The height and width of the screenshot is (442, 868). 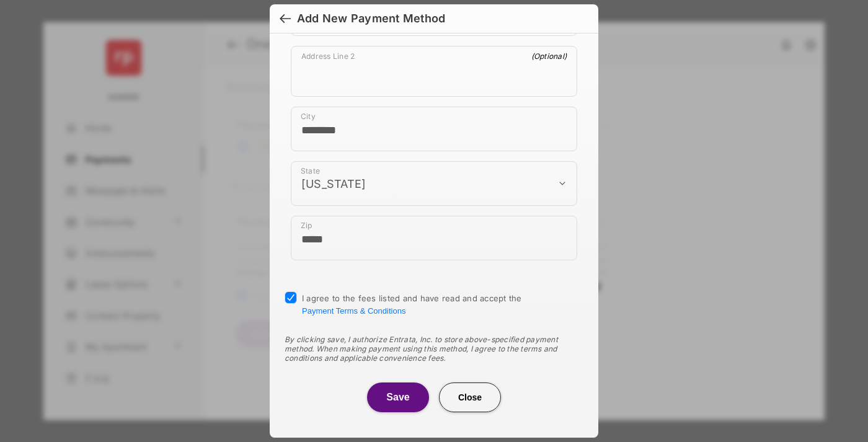 I want to click on div: Add New Payment Method, so click(x=370, y=18).